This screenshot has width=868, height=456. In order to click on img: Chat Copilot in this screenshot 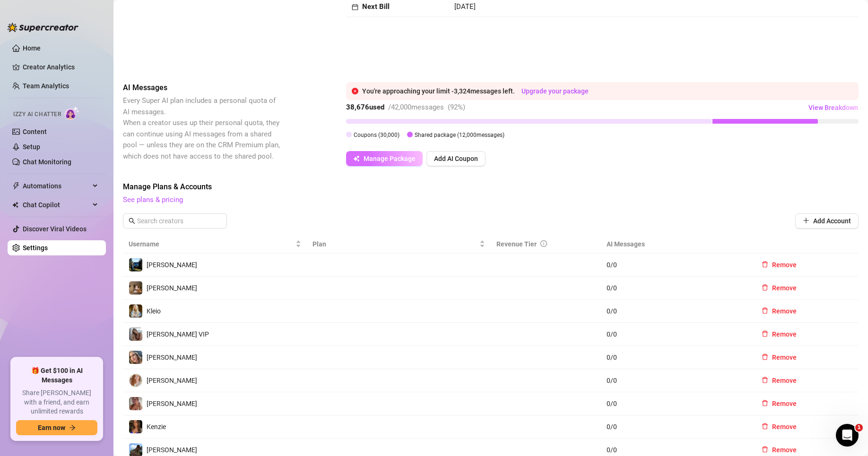, I will do `click(15, 205)`.